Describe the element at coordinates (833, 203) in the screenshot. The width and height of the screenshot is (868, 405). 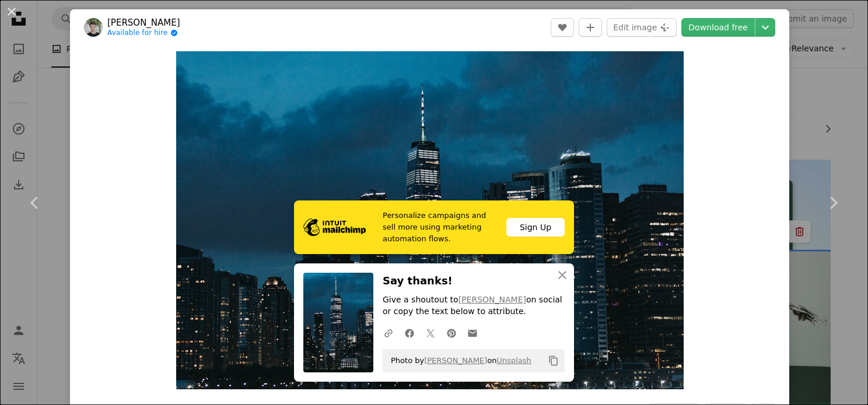
I see `a: Next` at that location.